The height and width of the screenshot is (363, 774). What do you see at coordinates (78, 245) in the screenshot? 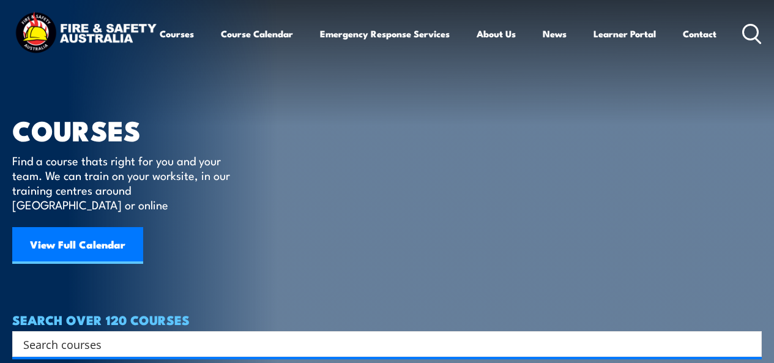
I see `a: View Full Calendar` at bounding box center [78, 245].